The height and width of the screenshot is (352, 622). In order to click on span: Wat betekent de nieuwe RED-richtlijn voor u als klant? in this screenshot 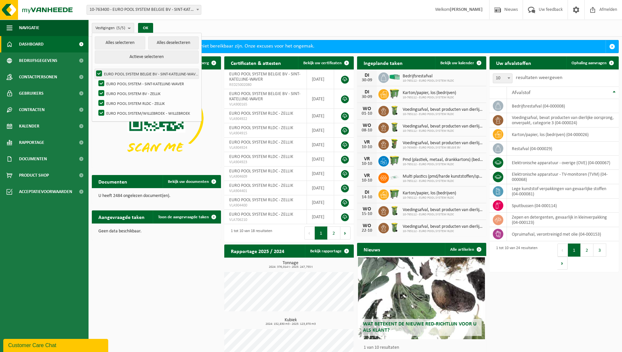, I will do `click(420, 327)`.